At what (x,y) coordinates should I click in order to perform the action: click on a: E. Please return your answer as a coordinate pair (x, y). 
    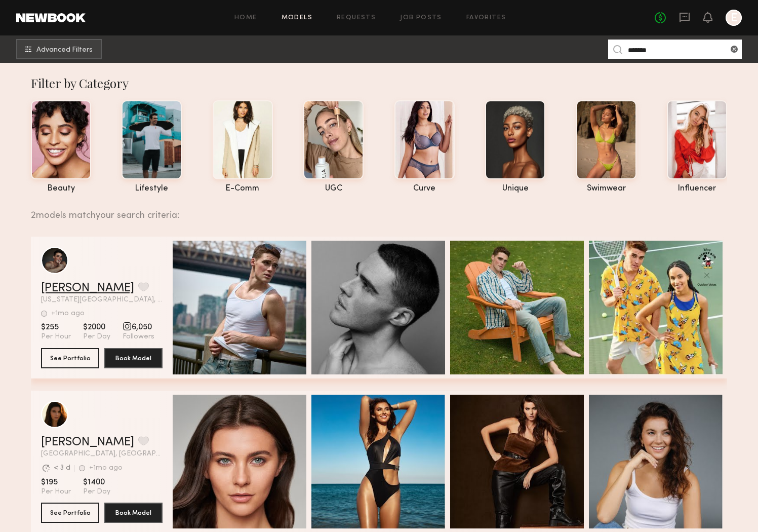
    Looking at the image, I should click on (734, 18).